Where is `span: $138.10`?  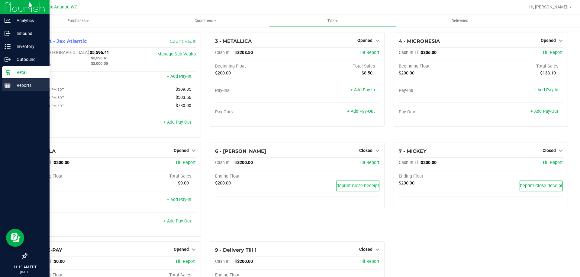
span: $138.10 is located at coordinates (548, 73).